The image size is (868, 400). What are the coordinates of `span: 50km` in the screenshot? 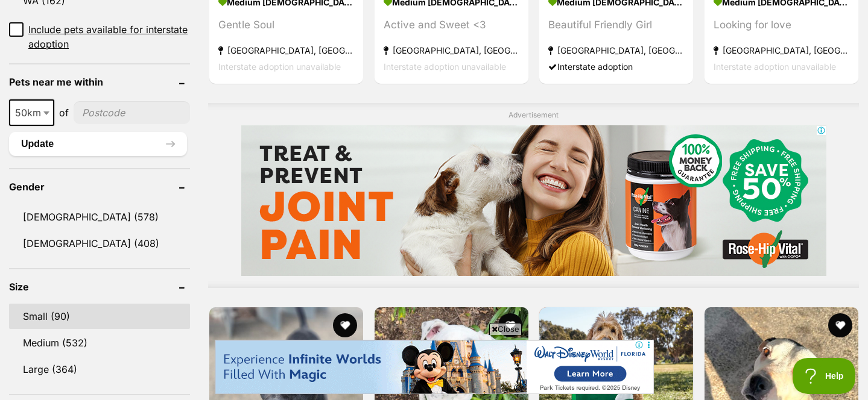 It's located at (32, 113).